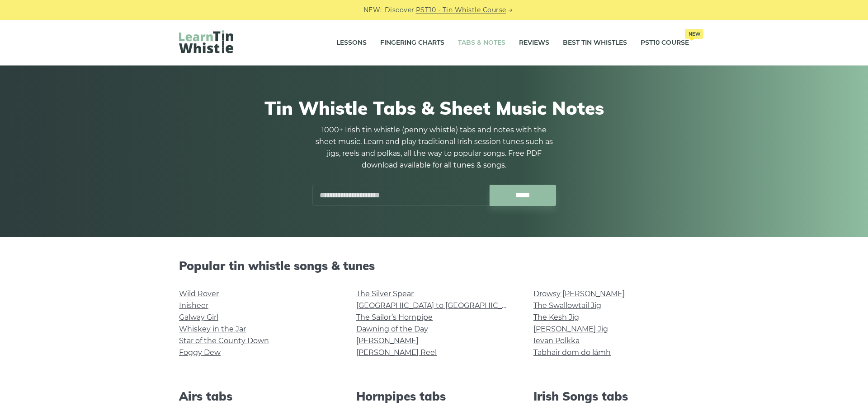 Image resolution: width=868 pixels, height=415 pixels. What do you see at coordinates (434, 148) in the screenshot?
I see `p: 1000+ Irish tin whistle (penny whistle) tabs and notes with the sheet music. Learn and play tradi...` at bounding box center [434, 148].